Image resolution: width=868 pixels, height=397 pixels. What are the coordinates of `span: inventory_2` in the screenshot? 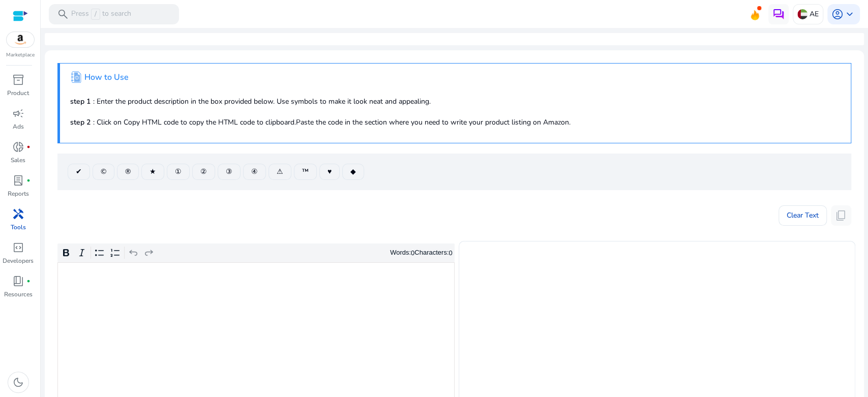 It's located at (18, 80).